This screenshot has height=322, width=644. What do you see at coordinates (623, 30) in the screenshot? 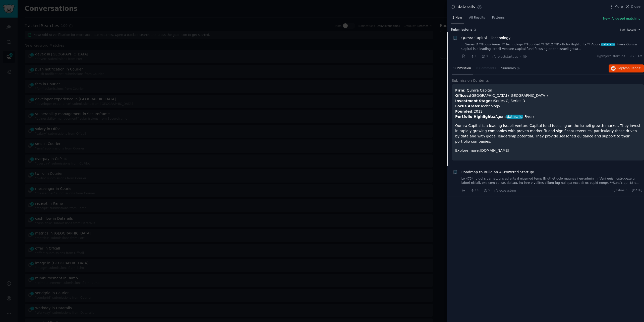
I see `div: Sort` at bounding box center [623, 30].